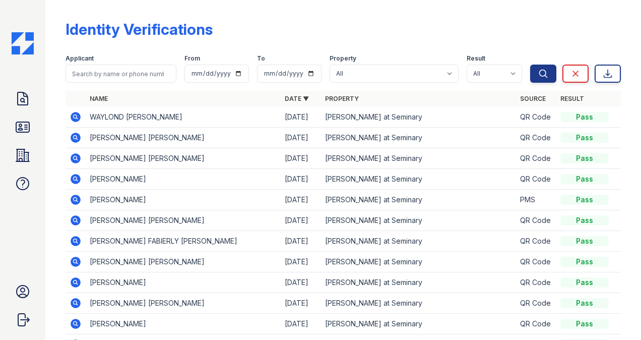  Describe the element at coordinates (139, 29) in the screenshot. I see `div: Identity Verifications` at that location.